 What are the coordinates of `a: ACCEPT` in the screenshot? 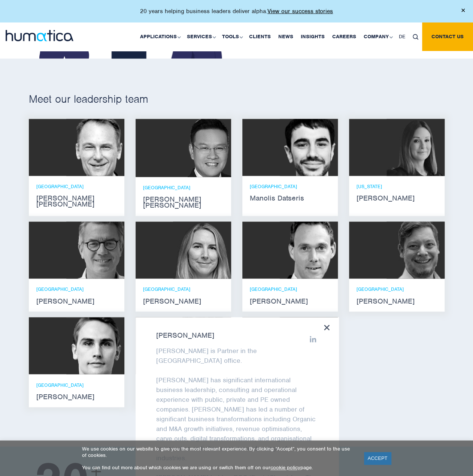 It's located at (378, 458).